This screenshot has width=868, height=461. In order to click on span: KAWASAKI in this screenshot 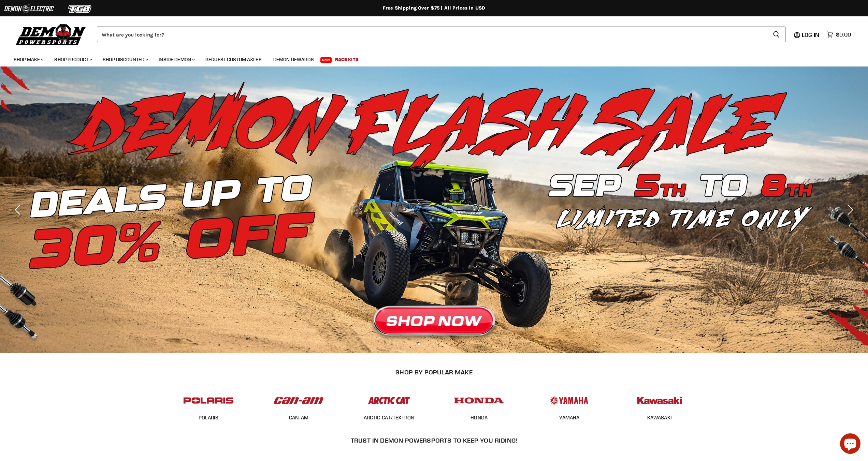, I will do `click(659, 418)`.